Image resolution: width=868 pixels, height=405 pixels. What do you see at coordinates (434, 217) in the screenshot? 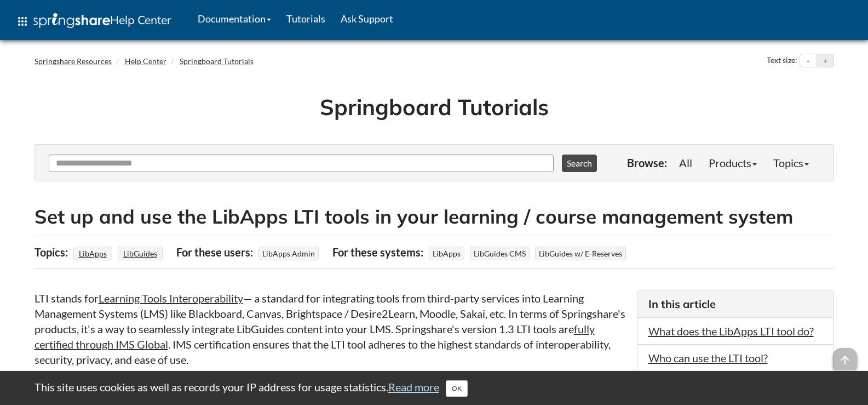
I see `h2: Set up and use the LibApps LTI tools in your learning / course management system` at bounding box center [434, 217].